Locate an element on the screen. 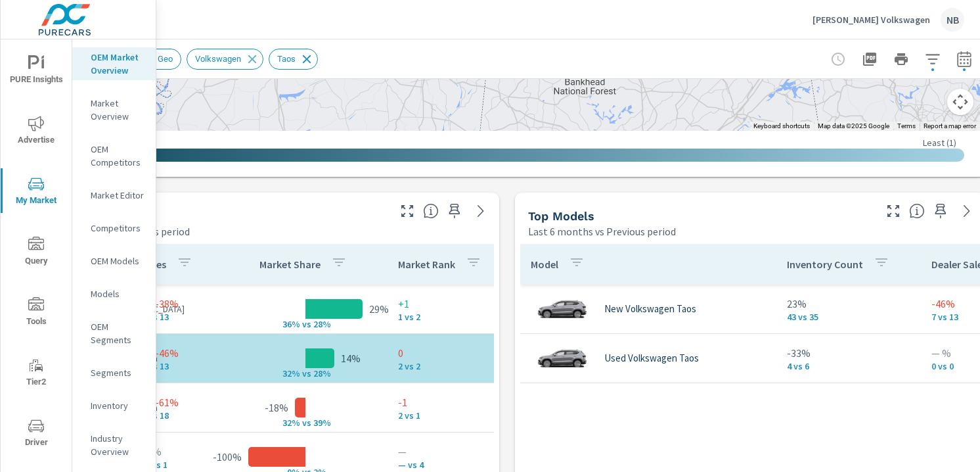  p: OEM Market Overview is located at coordinates (117, 64).